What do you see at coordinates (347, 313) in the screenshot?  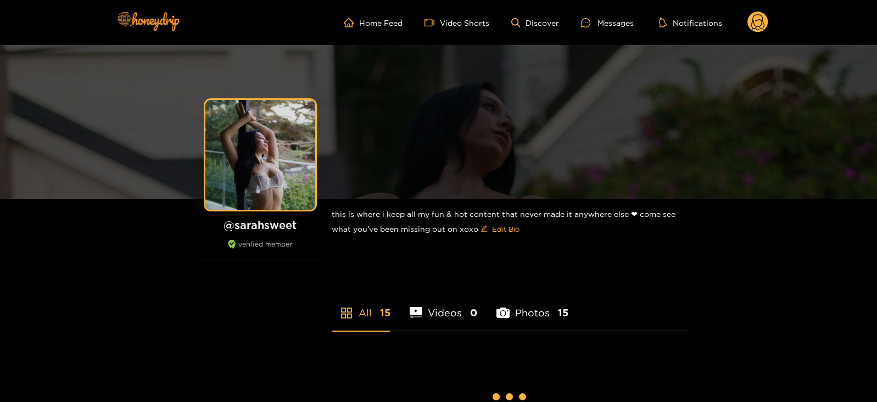 I see `span: appstore` at bounding box center [347, 313].